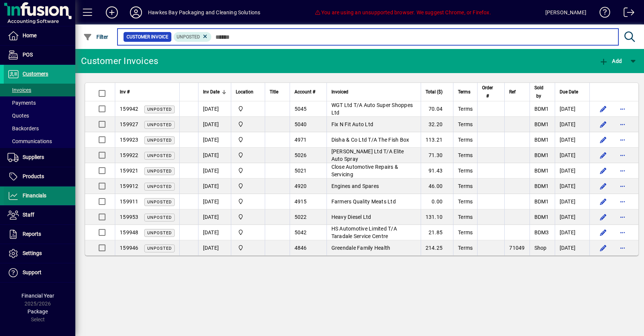 This screenshot has width=644, height=336. I want to click on div: Due Date, so click(573, 91).